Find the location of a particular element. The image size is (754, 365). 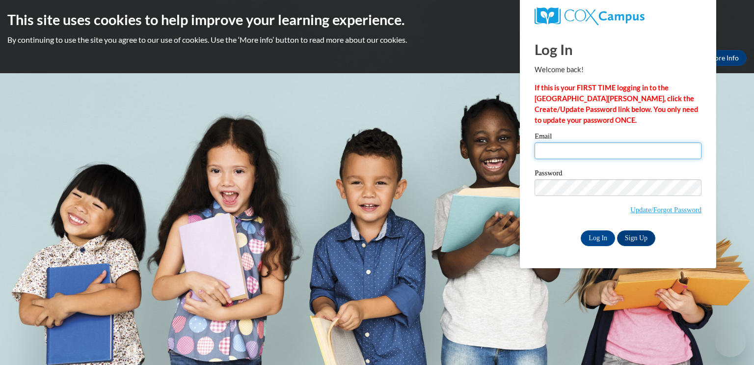

a: Update/Forgot Password is located at coordinates (666, 210).